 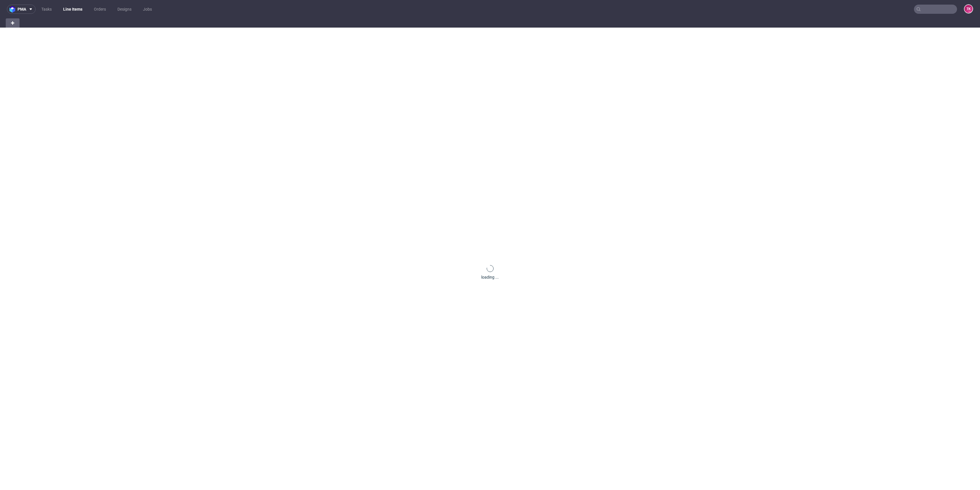 What do you see at coordinates (22, 9) in the screenshot?
I see `span: pma` at bounding box center [22, 9].